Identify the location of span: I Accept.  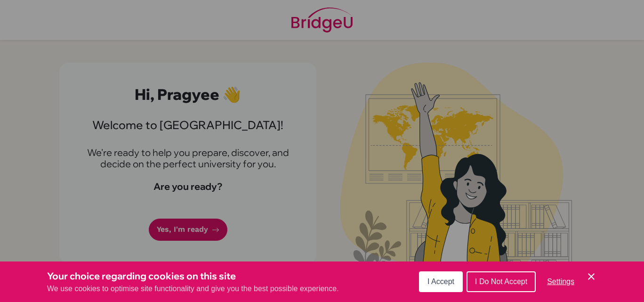
(441, 281).